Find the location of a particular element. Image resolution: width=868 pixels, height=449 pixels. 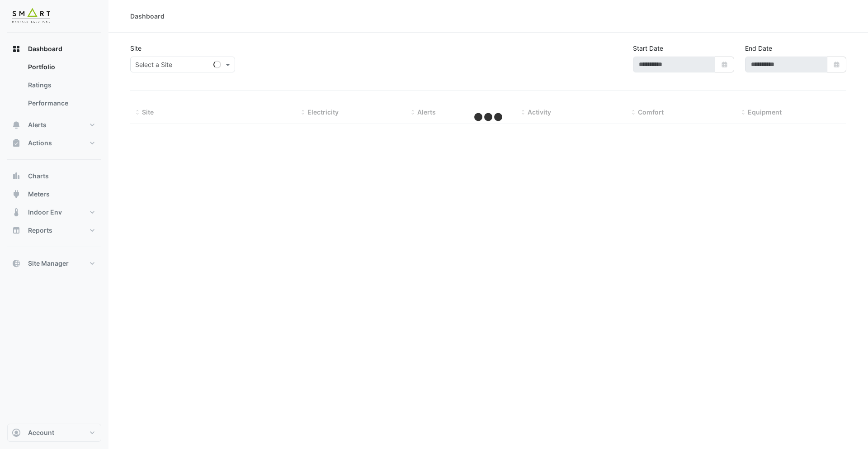

button: Alerts is located at coordinates (54, 125).